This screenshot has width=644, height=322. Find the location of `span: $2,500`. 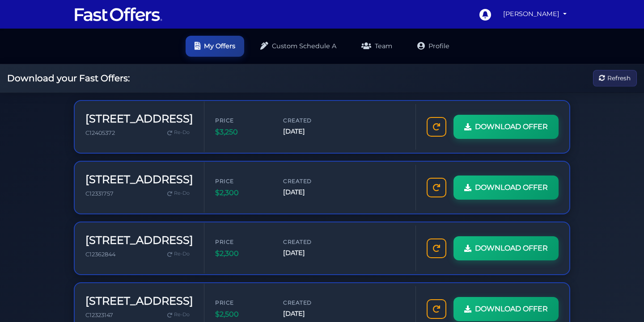

span: $2,500 is located at coordinates (242, 314).